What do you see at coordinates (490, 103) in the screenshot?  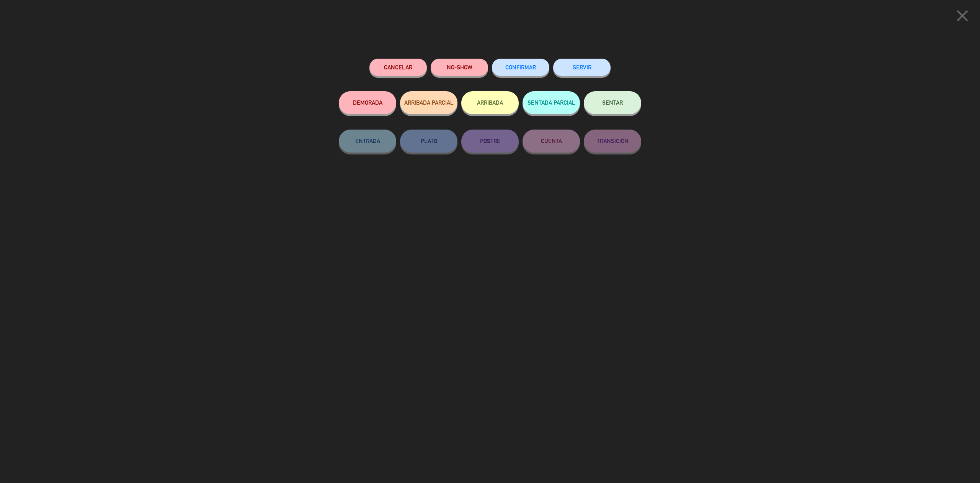 I see `button: ARRIBADA` at bounding box center [490, 103].